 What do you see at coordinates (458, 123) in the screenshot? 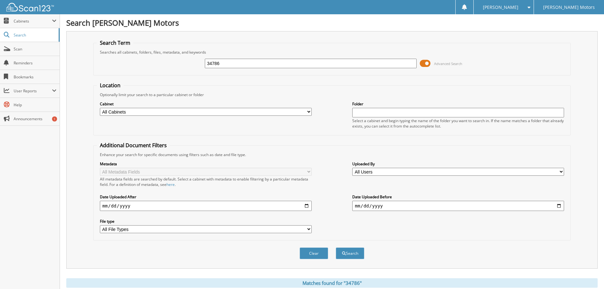
I see `div: Select a cabinet and begin typing the name of the folder you want to search in. If the name match...` at bounding box center [458, 123].